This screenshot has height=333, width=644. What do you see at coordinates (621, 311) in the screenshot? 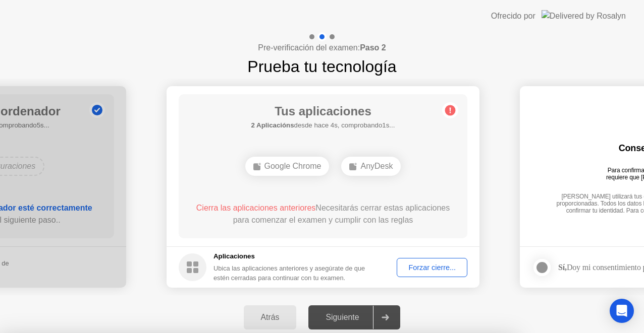
I see `div: Open Intercom Messenger` at bounding box center [621, 311].